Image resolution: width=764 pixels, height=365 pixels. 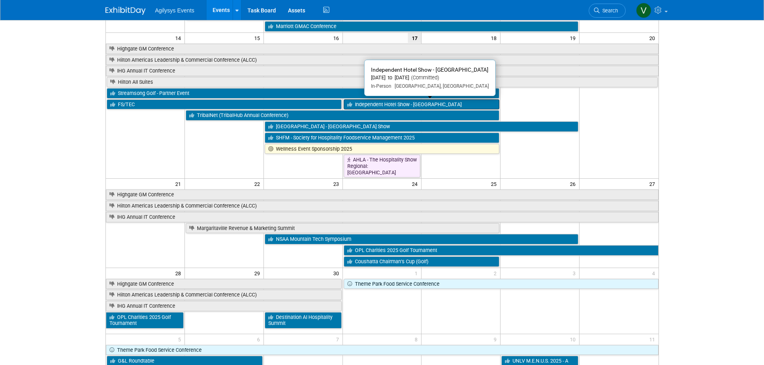 What do you see at coordinates (126, 11) in the screenshot?
I see `img: ExhibitDay` at bounding box center [126, 11].